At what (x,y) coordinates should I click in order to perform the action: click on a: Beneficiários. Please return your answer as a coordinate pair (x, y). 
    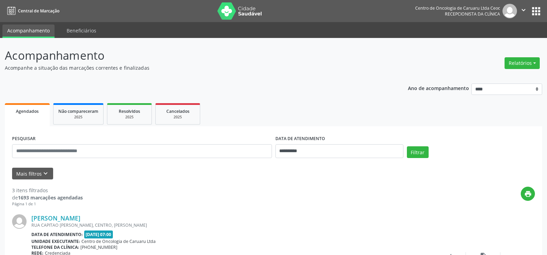
    Looking at the image, I should click on (82, 30).